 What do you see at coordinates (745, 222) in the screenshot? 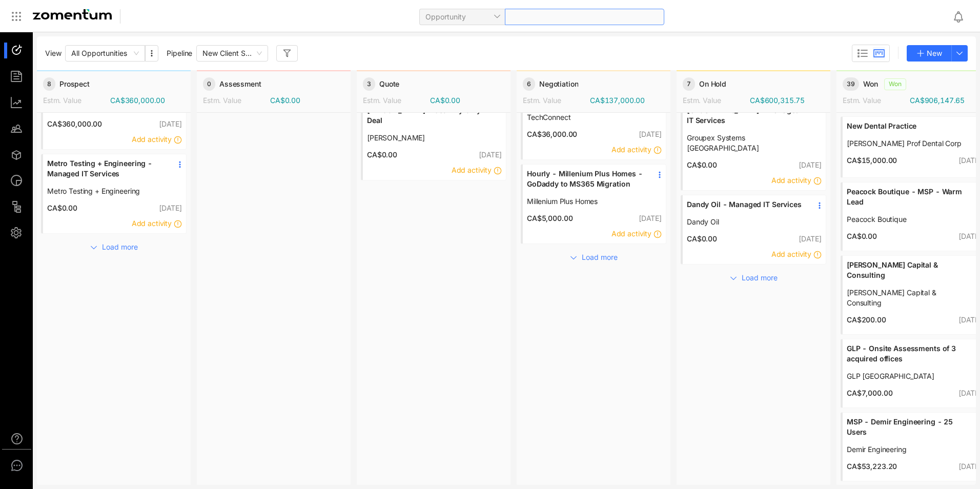
I see `a: Dandy Oil` at bounding box center [745, 222].